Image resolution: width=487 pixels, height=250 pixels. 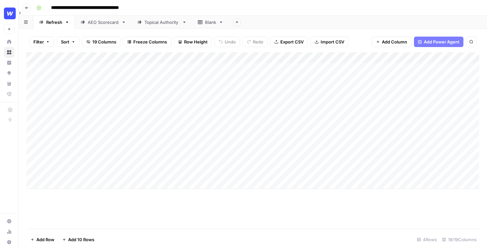 I want to click on div: Refresh, so click(x=54, y=22).